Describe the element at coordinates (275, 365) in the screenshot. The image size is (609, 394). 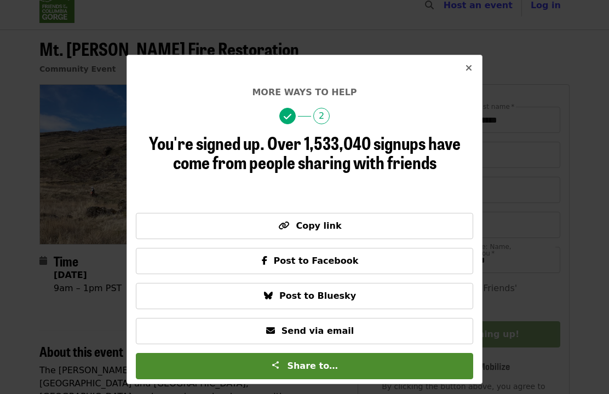
I see `img: Share` at that location.